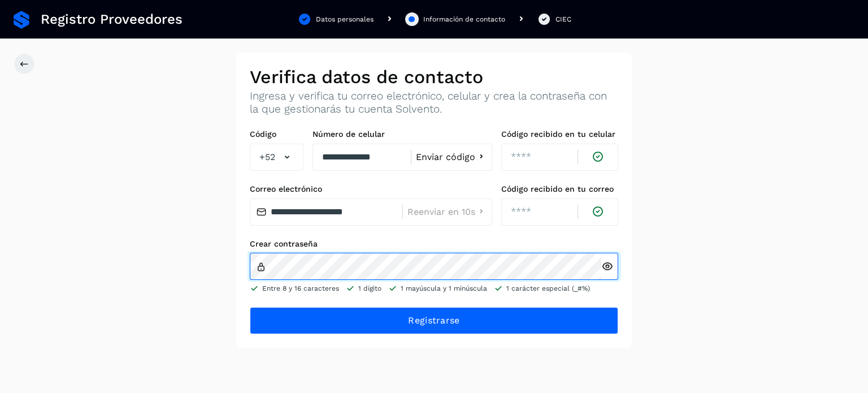 Image resolution: width=868 pixels, height=393 pixels. What do you see at coordinates (441, 212) in the screenshot?
I see `span: Reenviar en 10s` at bounding box center [441, 212].